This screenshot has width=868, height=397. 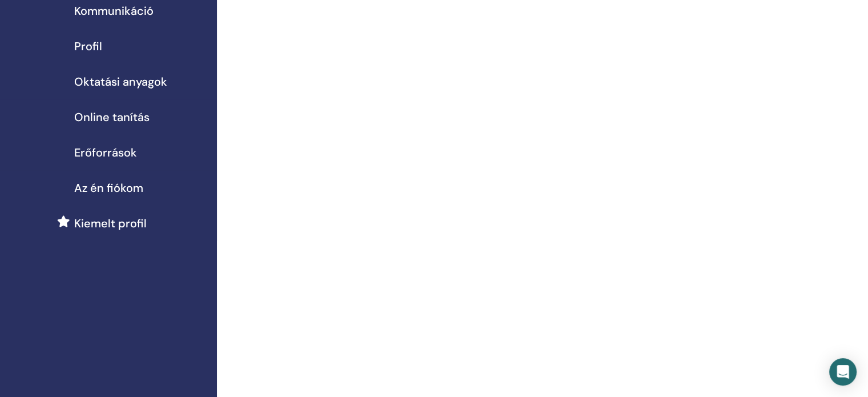 I want to click on span: Az én fiókom, so click(x=108, y=188).